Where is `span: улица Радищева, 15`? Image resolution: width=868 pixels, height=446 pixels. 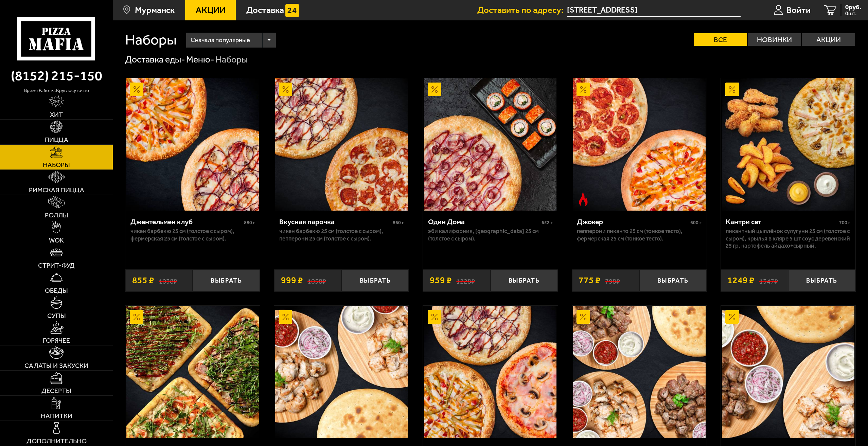 span: улица Радищева, 15 is located at coordinates (653, 10).